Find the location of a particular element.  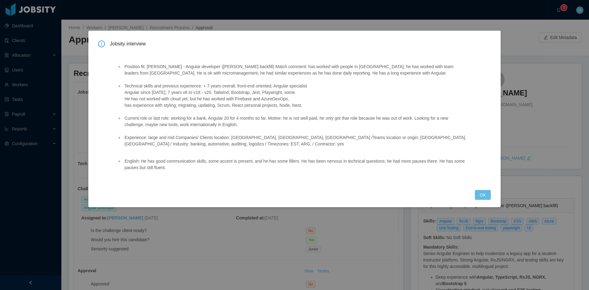

li: English: He has good communication skills, some accent is present, and he has some fillers. He ha... is located at coordinates (296, 164).